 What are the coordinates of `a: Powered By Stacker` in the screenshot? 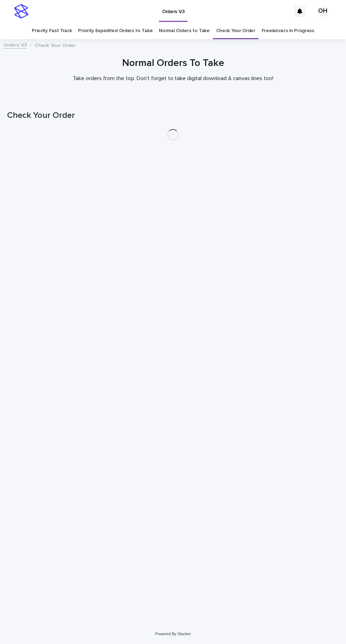 It's located at (173, 633).